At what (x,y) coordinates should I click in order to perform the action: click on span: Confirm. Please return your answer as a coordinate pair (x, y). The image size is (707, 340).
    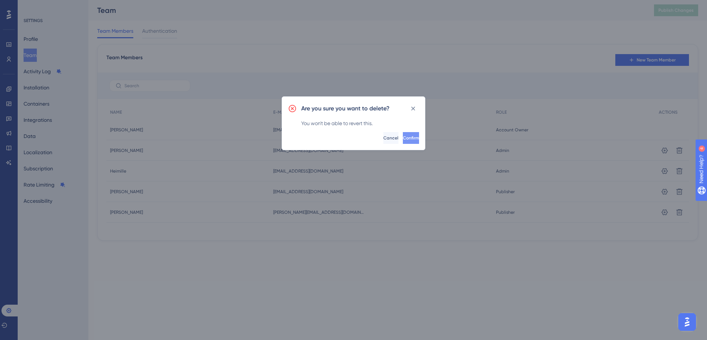
    Looking at the image, I should click on (411, 138).